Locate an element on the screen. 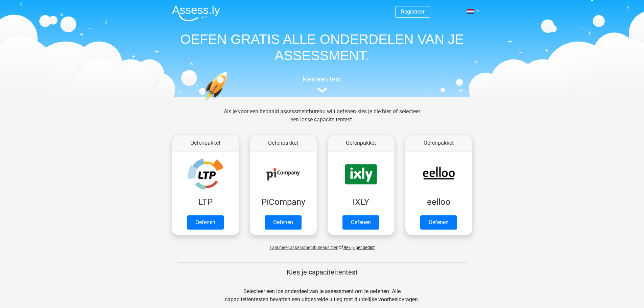  div: of is located at coordinates (322, 244).